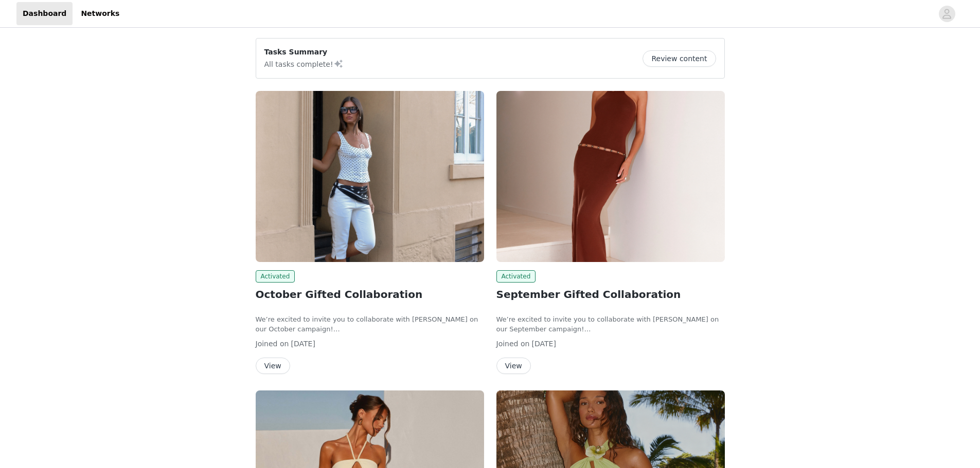  I want to click on button: Review content, so click(679, 59).